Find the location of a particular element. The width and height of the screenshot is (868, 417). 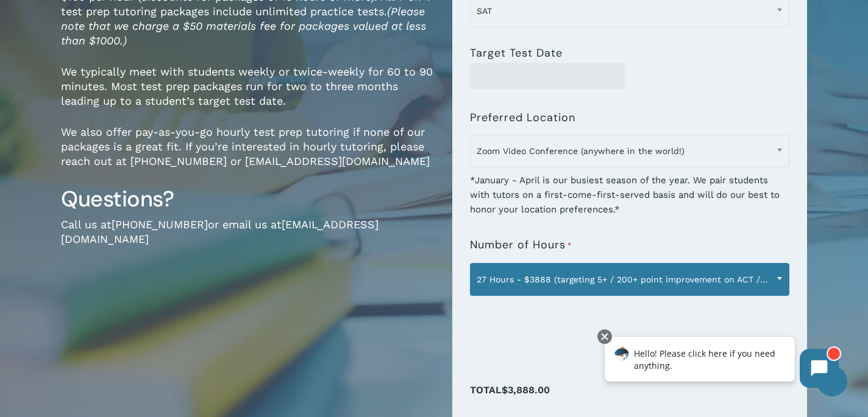

h3: Questions? is located at coordinates (247, 199).